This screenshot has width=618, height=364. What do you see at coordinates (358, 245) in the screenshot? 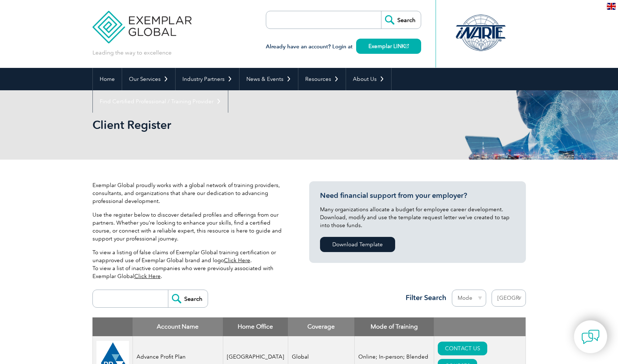
I see `a: Download Template` at bounding box center [358, 245].